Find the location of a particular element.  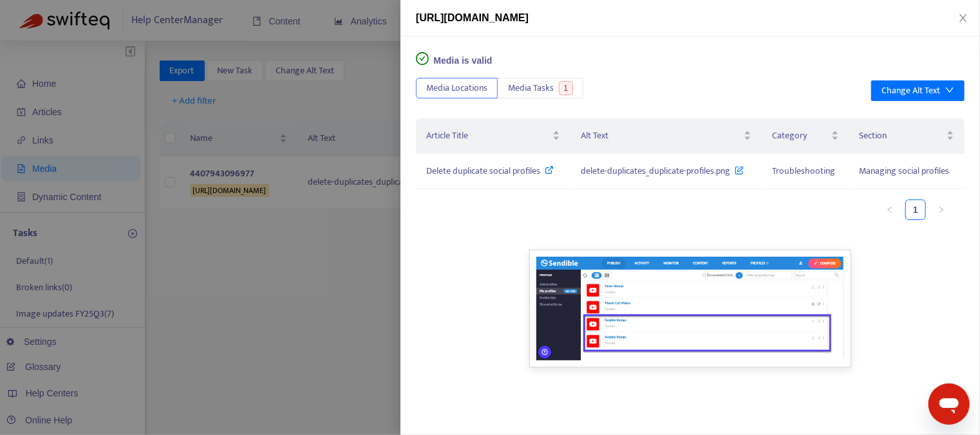

span: Managing social profiles is located at coordinates (905, 171).